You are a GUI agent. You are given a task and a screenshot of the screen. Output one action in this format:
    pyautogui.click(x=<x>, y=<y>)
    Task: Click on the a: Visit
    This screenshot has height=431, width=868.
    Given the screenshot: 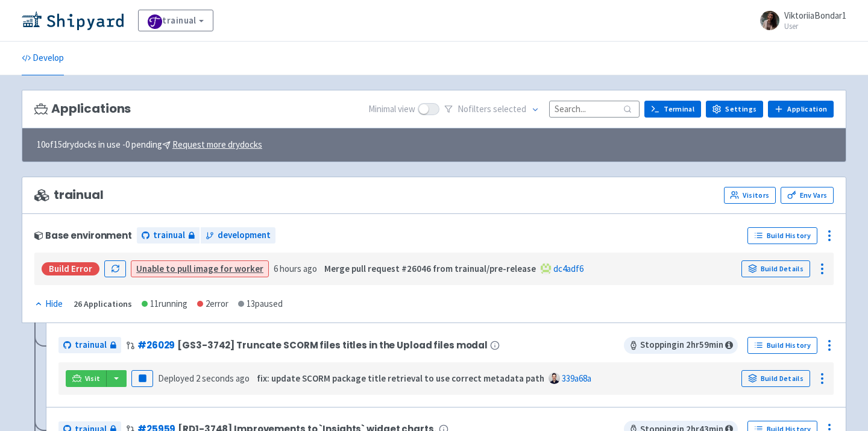 What is the action you would take?
    pyautogui.click(x=87, y=378)
    